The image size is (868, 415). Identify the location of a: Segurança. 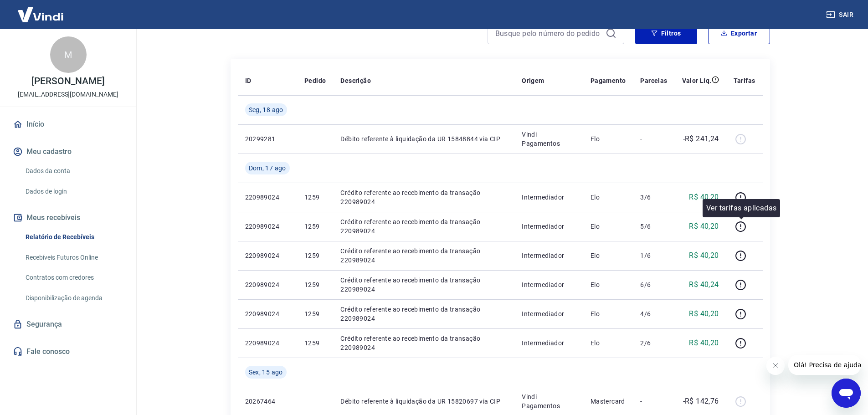
(68, 324).